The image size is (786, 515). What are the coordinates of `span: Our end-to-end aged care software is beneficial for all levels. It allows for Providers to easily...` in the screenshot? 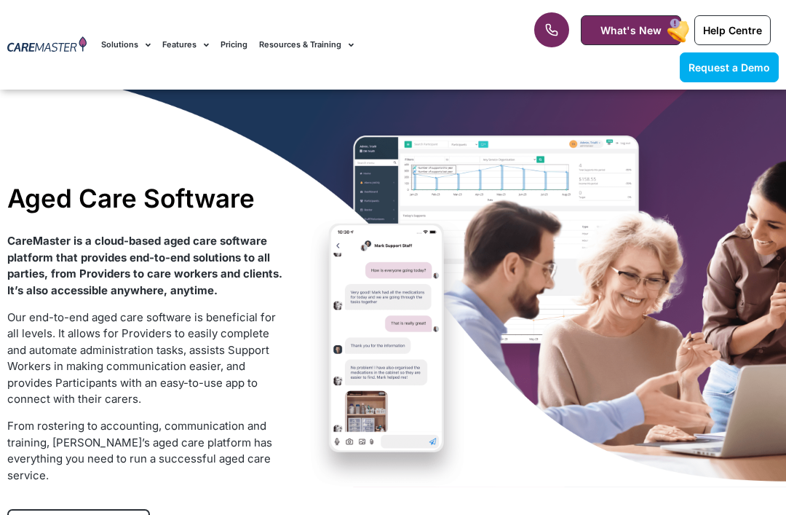 It's located at (141, 358).